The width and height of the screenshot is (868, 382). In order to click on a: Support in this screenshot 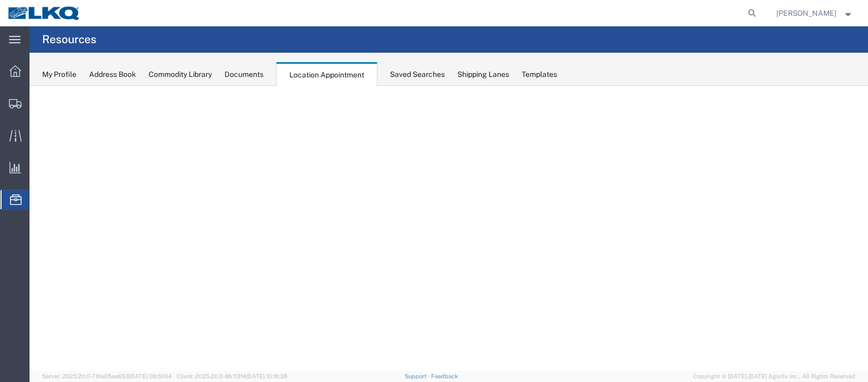, I will do `click(418, 376)`.